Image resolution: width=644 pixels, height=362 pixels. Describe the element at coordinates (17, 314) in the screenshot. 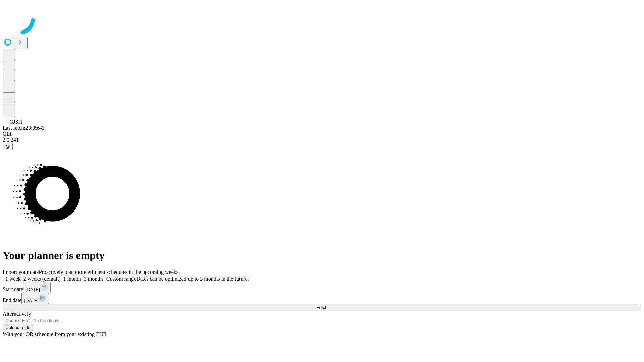

I see `span: Alternatively` at that location.